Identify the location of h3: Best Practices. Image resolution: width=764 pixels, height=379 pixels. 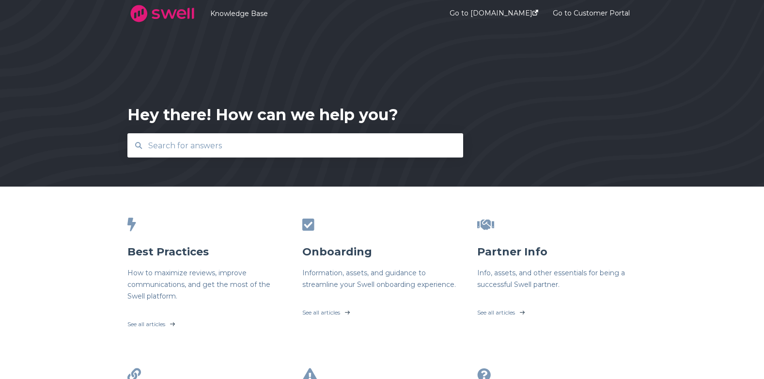
(207, 252).